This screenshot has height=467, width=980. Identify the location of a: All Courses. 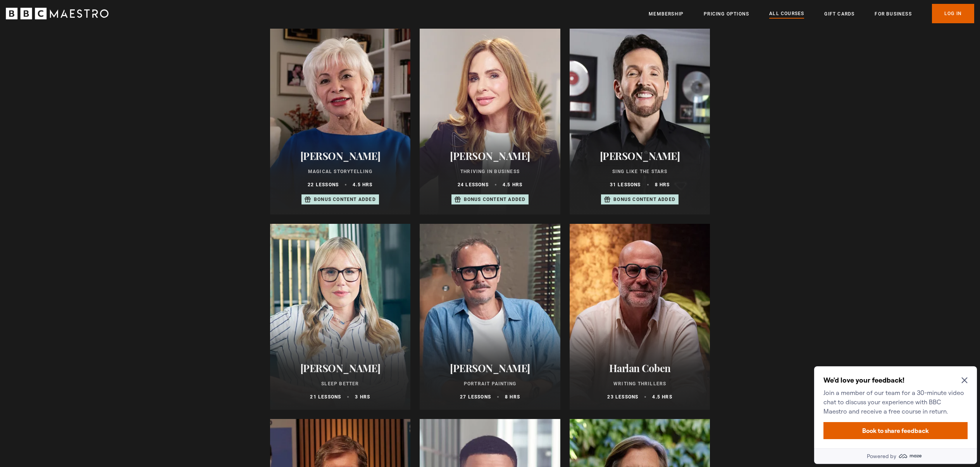
(787, 14).